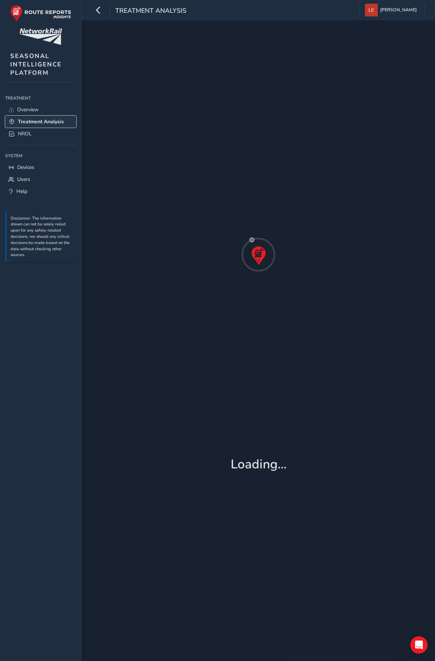 The width and height of the screenshot is (435, 661). Describe the element at coordinates (41, 98) in the screenshot. I see `div: Treatment` at that location.